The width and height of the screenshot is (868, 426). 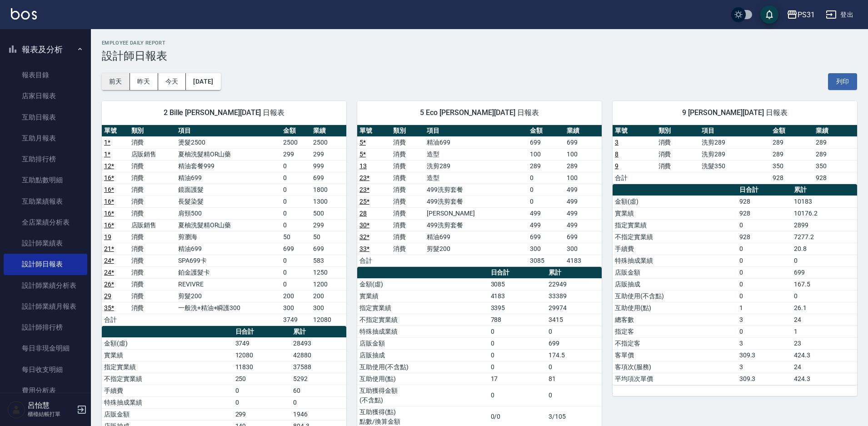 What do you see at coordinates (675, 379) in the screenshot?
I see `td: 平均項次單價` at bounding box center [675, 379].